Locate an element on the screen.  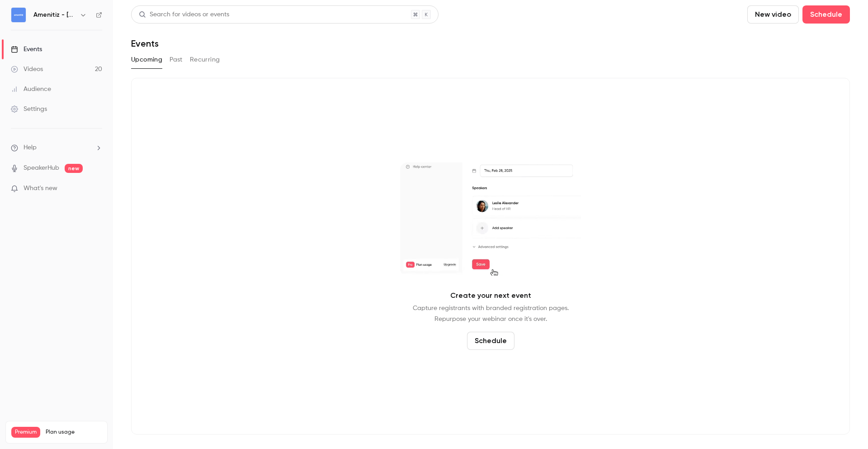
button: Upcoming is located at coordinates (146, 60).